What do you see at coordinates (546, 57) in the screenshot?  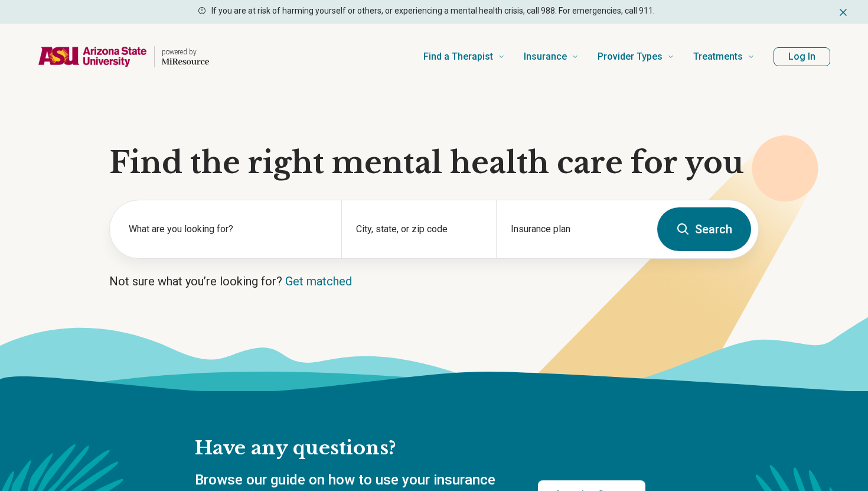 I see `span: Insurance` at bounding box center [546, 57].